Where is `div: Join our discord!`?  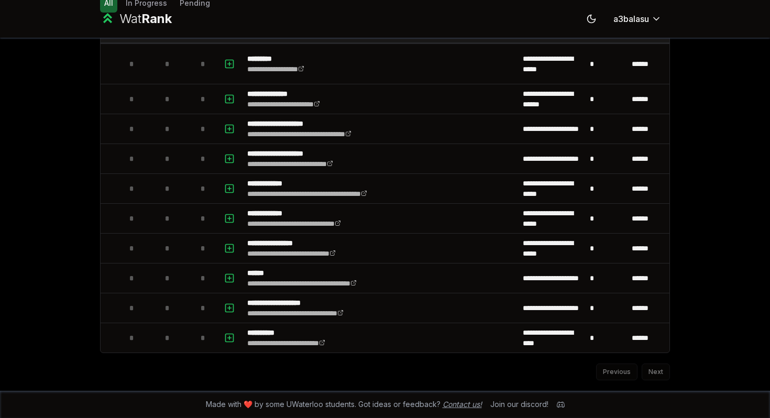
div: Join our discord! is located at coordinates (519, 405).